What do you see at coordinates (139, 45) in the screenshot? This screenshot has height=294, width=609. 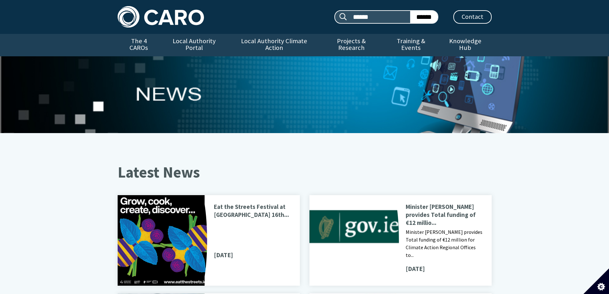 I see `a: The 4 CAROs` at bounding box center [139, 45].